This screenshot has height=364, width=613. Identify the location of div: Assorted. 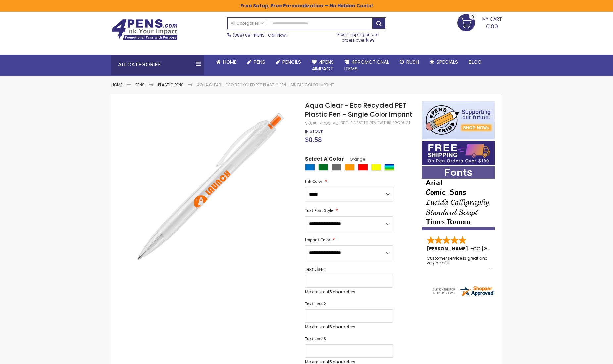
(389, 167).